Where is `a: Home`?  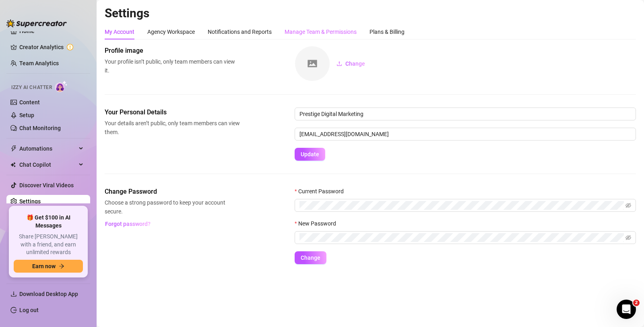
a: Home is located at coordinates (27, 31).